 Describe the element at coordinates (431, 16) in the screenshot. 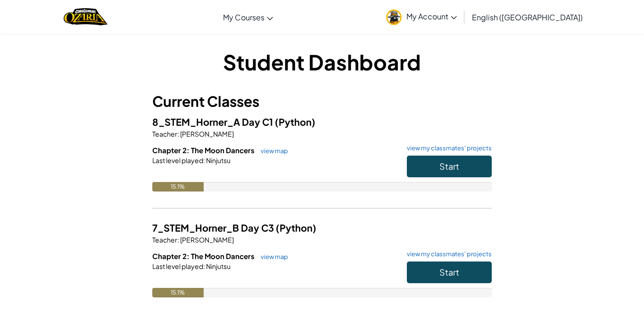

I see `span: My Account` at that location.